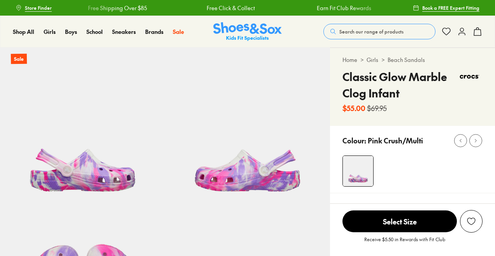  I want to click on span: Boys, so click(71, 32).